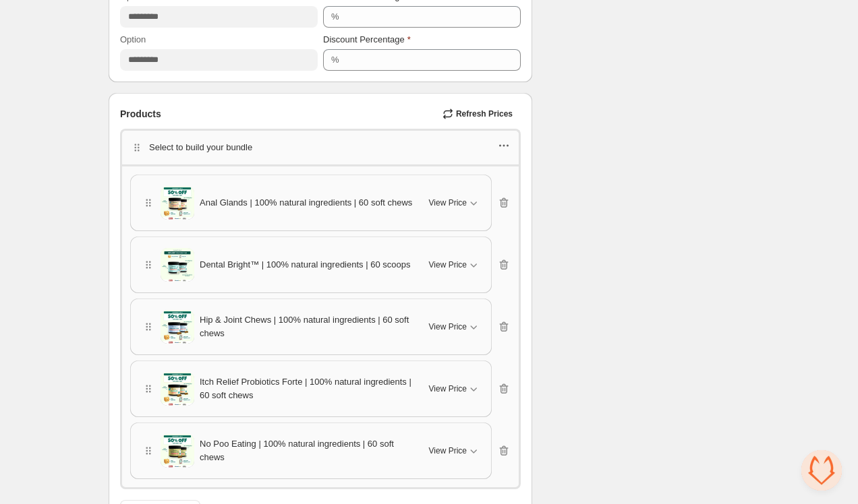 This screenshot has height=504, width=858. What do you see at coordinates (177, 451) in the screenshot?
I see `img: No Poo Eating | 100% natural ingredients | 60 soft chews` at bounding box center [177, 451].